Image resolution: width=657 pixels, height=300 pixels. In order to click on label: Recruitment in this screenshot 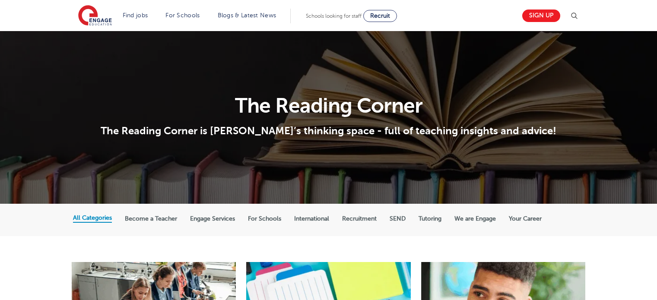, I will do `click(360, 219)`.